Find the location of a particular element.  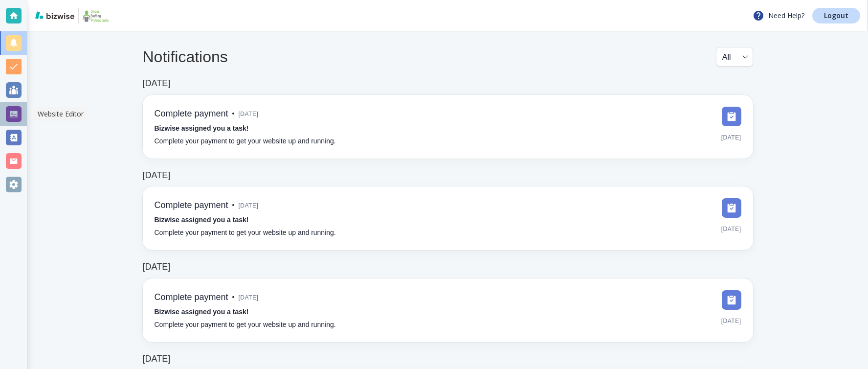

div: All is located at coordinates (735, 57).